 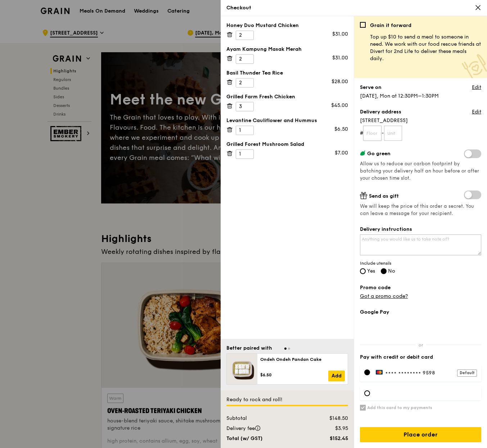 What do you see at coordinates (330, 438) in the screenshot?
I see `div: $152.45` at bounding box center [330, 438].